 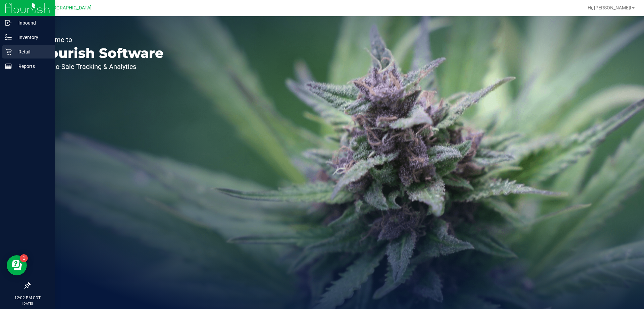 What do you see at coordinates (4, 4) in the screenshot?
I see `span: 1` at bounding box center [4, 4].